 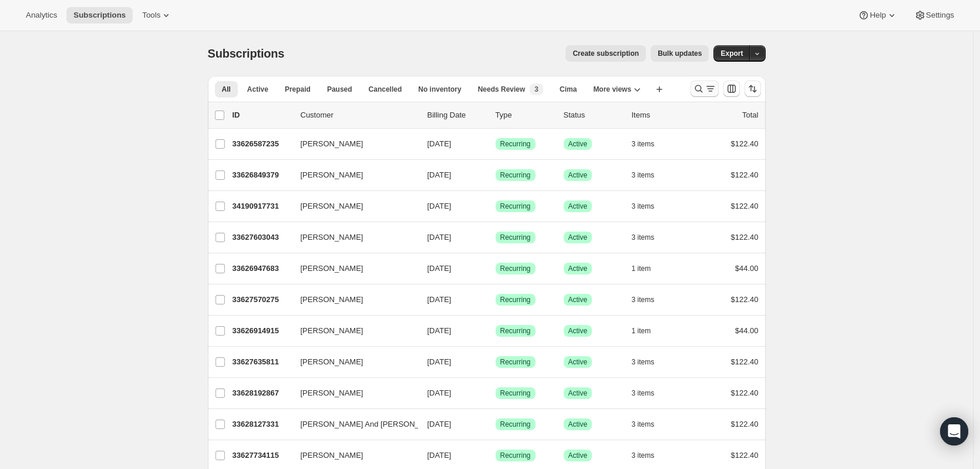 What do you see at coordinates (298, 90) in the screenshot?
I see `span: Prepaid` at bounding box center [298, 90].